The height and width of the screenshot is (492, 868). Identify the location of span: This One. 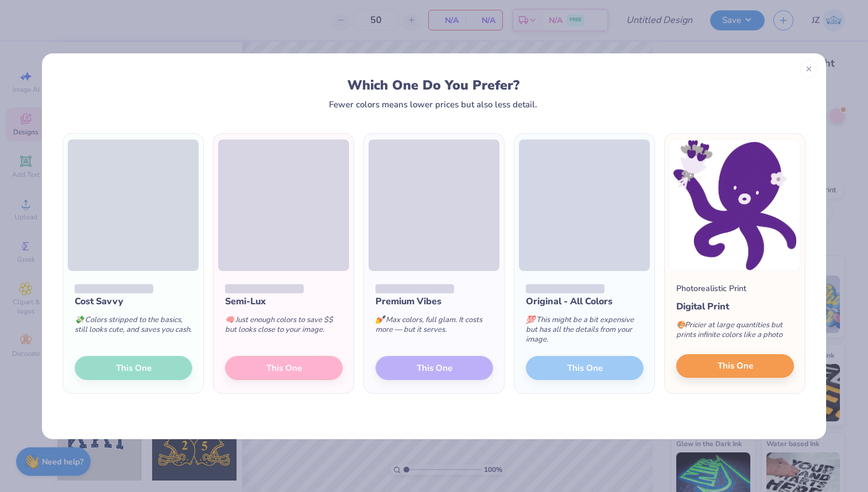
(735, 366).